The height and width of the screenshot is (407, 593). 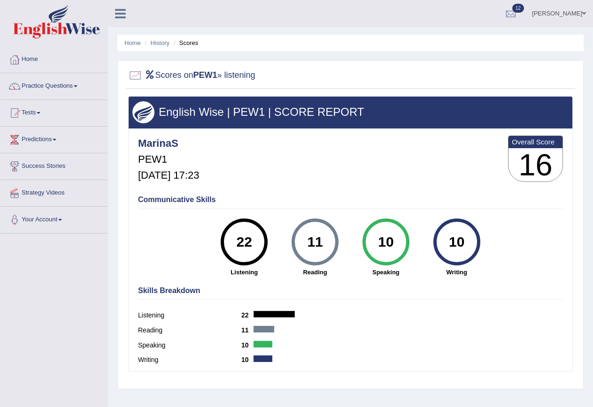 What do you see at coordinates (518, 8) in the screenshot?
I see `span: 12` at bounding box center [518, 8].